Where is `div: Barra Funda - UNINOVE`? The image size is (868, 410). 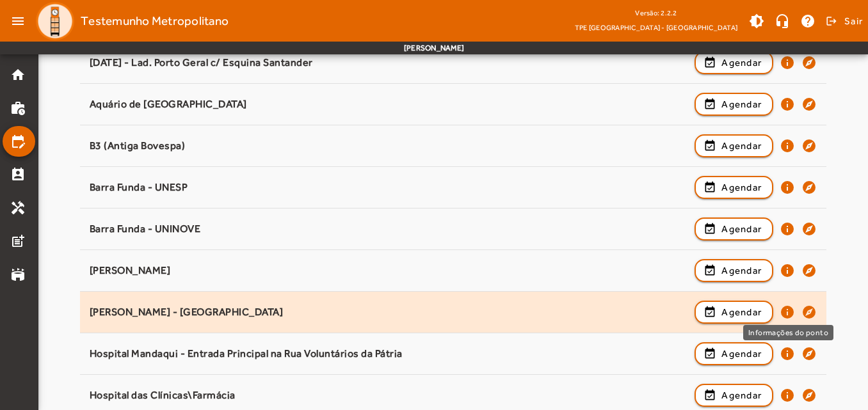
div: Barra Funda - UNINOVE is located at coordinates (389, 229).